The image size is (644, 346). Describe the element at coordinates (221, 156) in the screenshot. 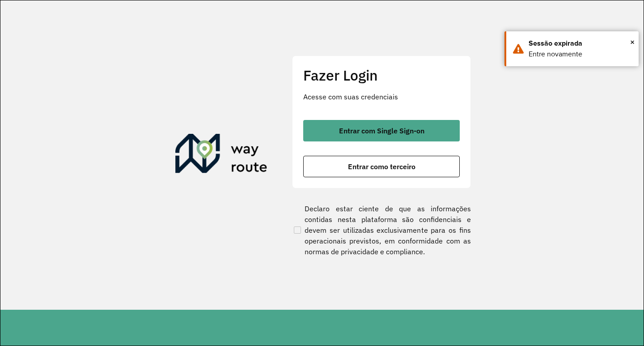

I see `img: Roteirizador AmbevTech` at that location.